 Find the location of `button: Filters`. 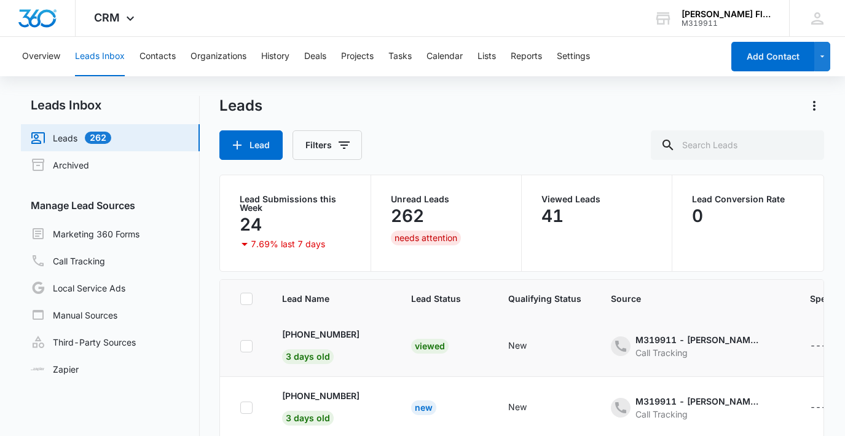

button: Filters is located at coordinates (327, 145).